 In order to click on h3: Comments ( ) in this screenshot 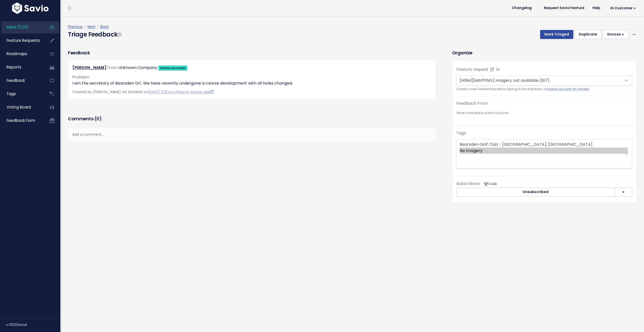, I will do `click(252, 119)`.